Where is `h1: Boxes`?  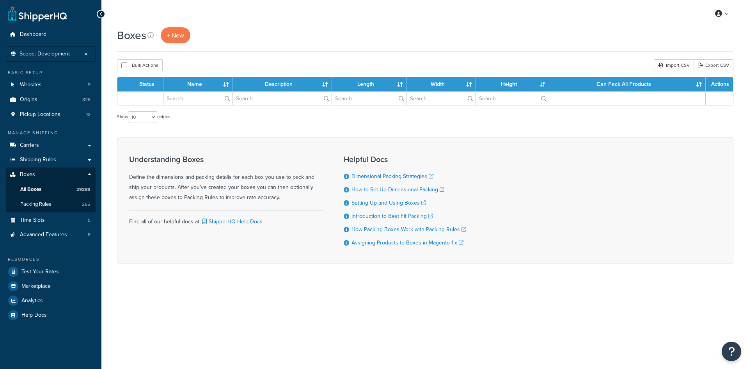 h1: Boxes is located at coordinates (131, 35).